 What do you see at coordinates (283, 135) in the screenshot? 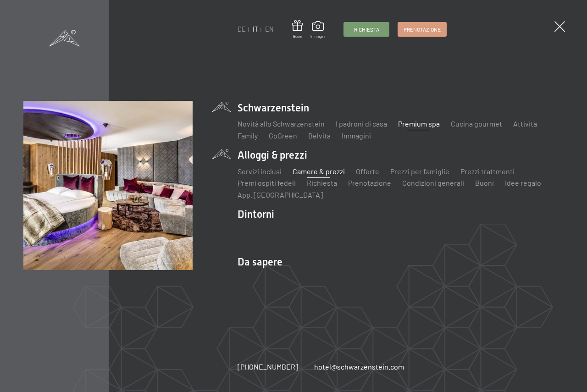
I see `a: GoGreen` at bounding box center [283, 135].